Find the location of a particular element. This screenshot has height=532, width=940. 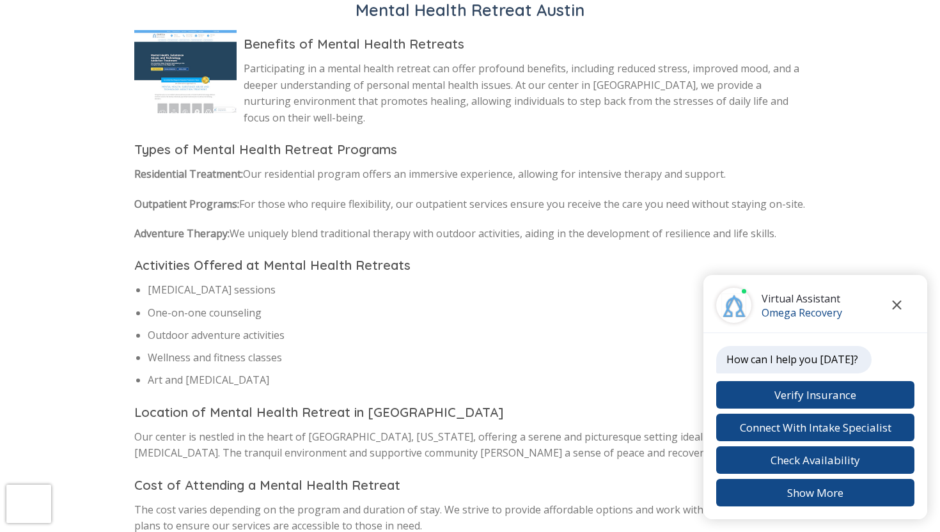

li: Outdoor adventure activities is located at coordinates (477, 336).